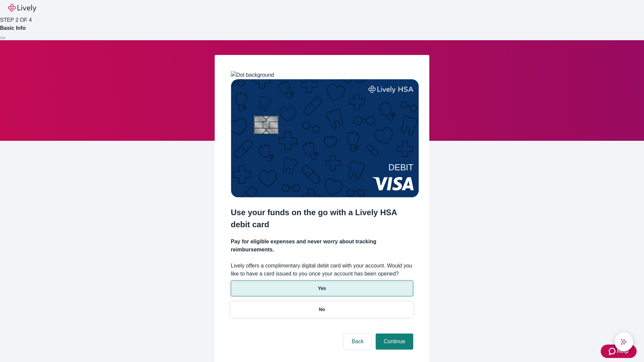 The height and width of the screenshot is (362, 644). Describe the element at coordinates (322, 270) in the screenshot. I see `label: Lively offers a complimentary digital debit card with your account. Would you like to have a card...` at that location.